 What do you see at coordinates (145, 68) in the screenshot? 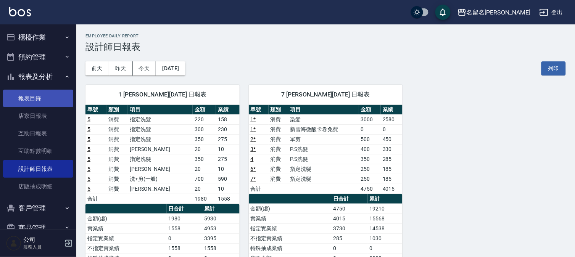
I see `button: 今天` at bounding box center [145, 68].